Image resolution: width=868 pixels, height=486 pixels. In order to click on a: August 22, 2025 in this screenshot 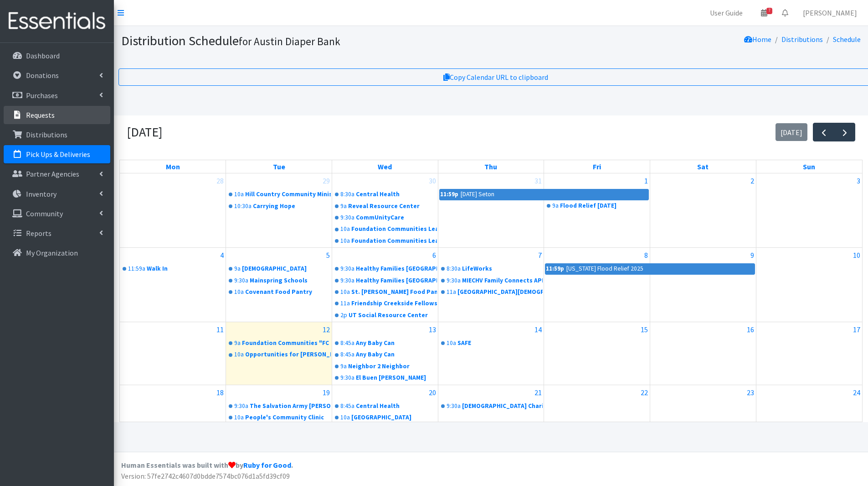, I will do `click(644, 392)`.